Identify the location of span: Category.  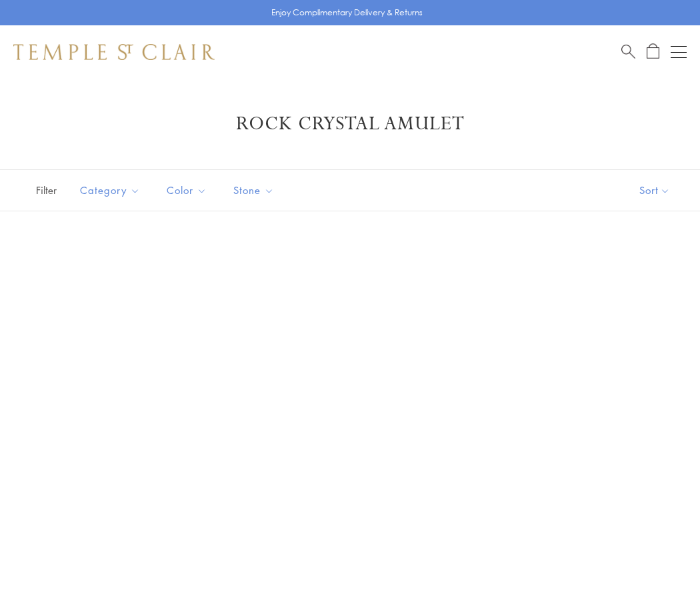
(111, 190).